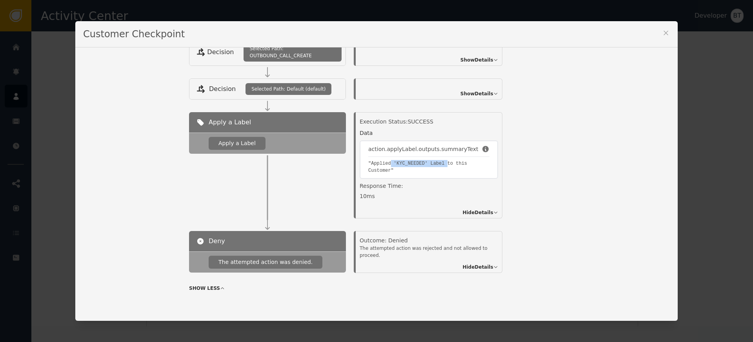 This screenshot has height=342, width=753. What do you see at coordinates (377, 34) in the screenshot?
I see `div: Customer Checkpoint` at bounding box center [377, 34].